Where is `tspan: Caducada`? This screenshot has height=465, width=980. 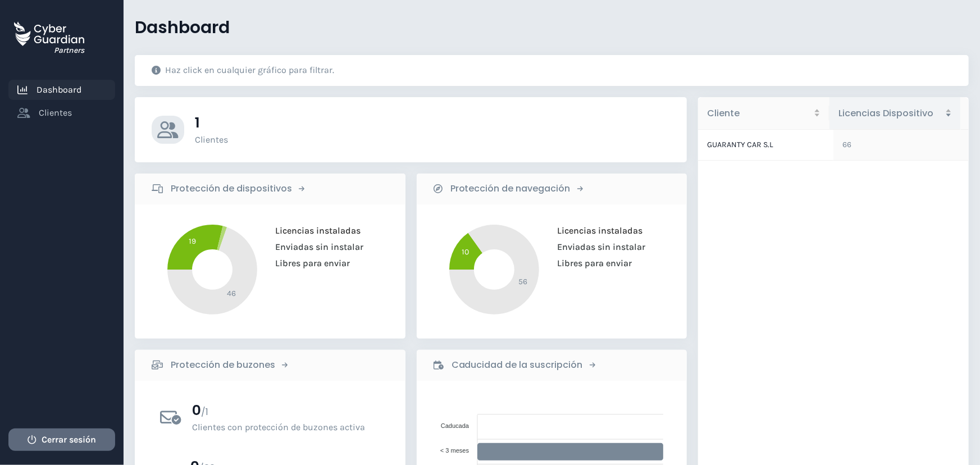
tspan: Caducada is located at coordinates (455, 426).